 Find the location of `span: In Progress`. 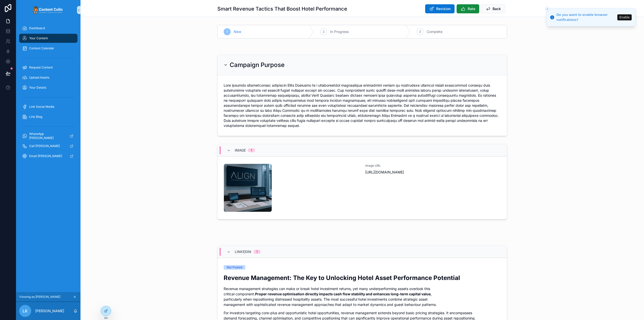

span: In Progress is located at coordinates (339, 32).